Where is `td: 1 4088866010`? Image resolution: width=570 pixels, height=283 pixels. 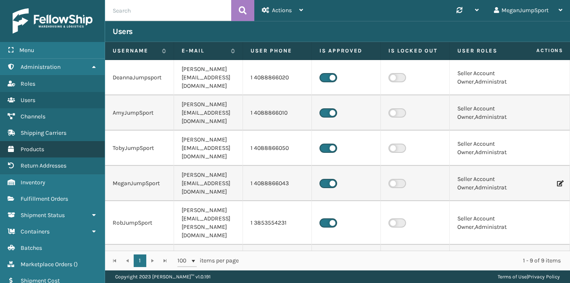 td: 1 4088866010 is located at coordinates (277, 113).